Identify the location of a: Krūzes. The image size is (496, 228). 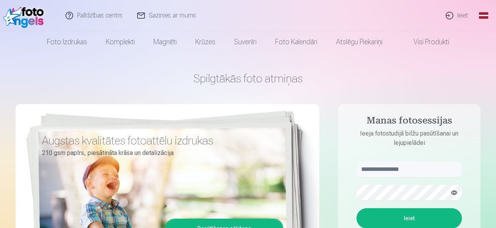
(206, 42).